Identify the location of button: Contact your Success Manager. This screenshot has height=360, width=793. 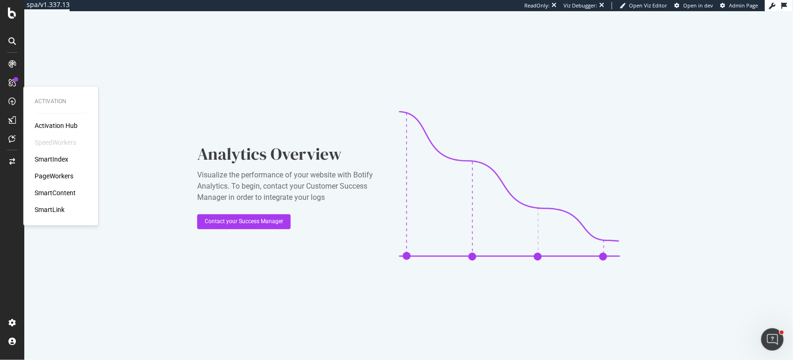
(244, 222).